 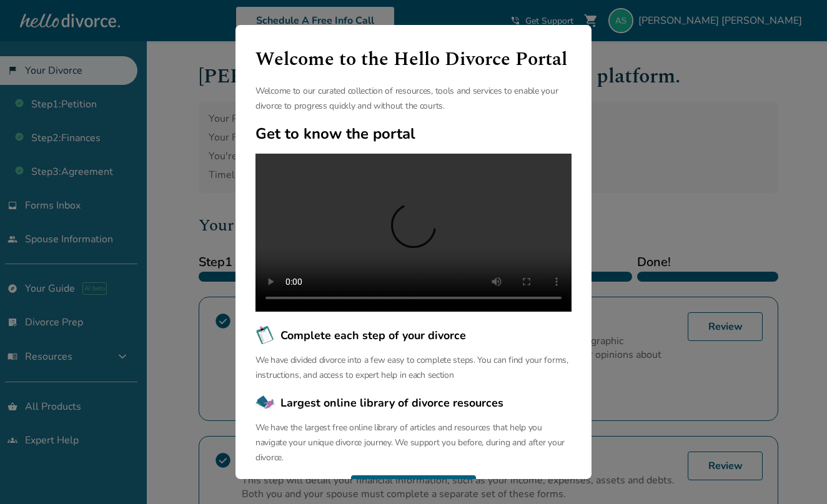 What do you see at coordinates (414, 489) in the screenshot?
I see `button: Continue` at bounding box center [414, 489].